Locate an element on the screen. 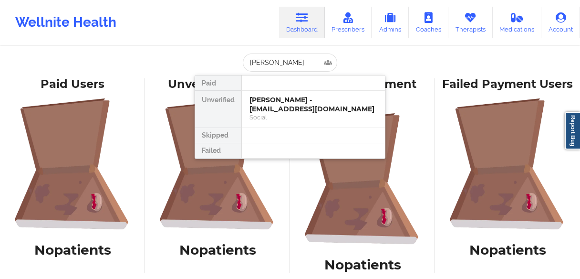  a: Account is located at coordinates (561, 22).